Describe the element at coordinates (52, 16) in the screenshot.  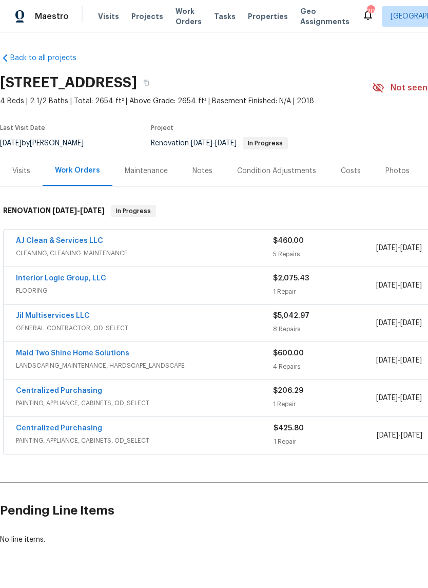
I see `span: Maestro` at that location.